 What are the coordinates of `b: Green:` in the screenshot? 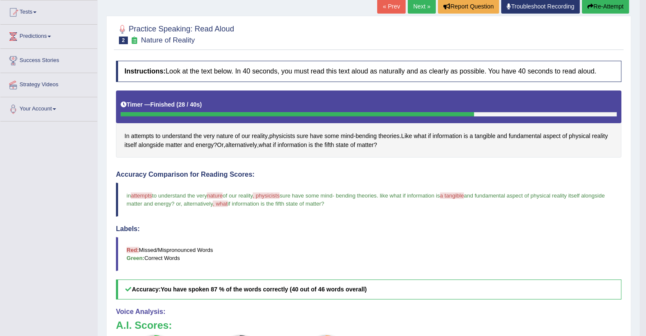 It's located at (136, 258).